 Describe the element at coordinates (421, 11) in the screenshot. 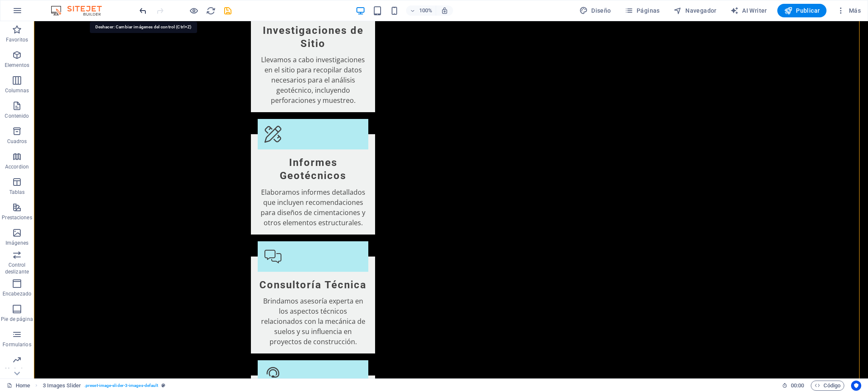

I see `button: 100%` at that location.